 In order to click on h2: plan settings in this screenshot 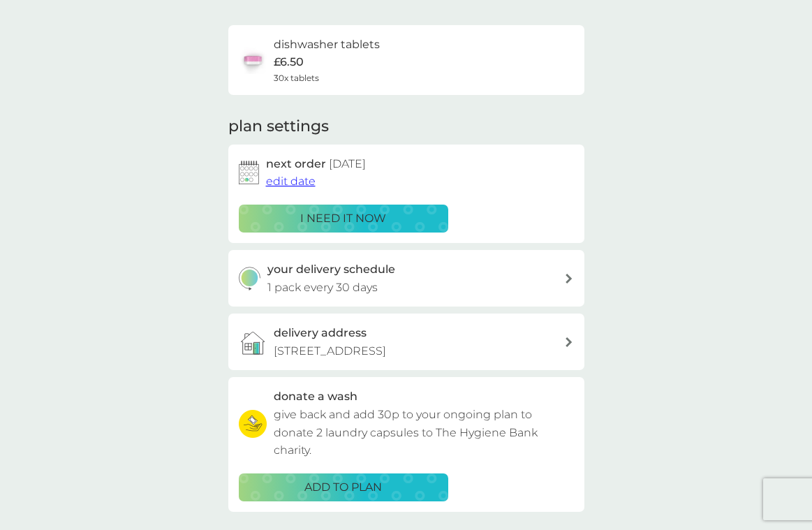, I will do `click(278, 126)`.